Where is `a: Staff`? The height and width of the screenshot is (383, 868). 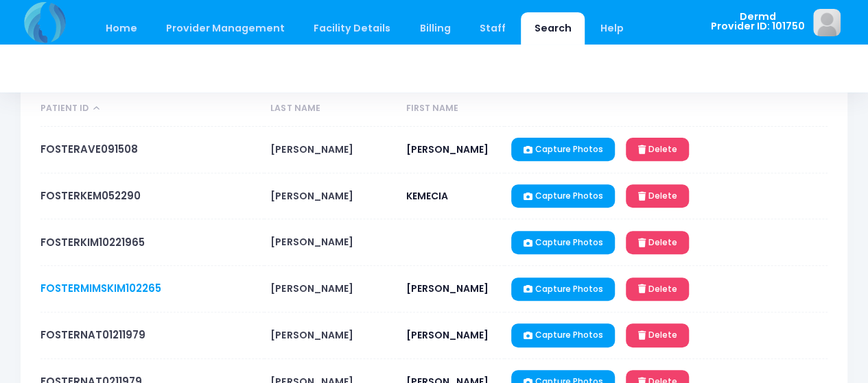
a: Staff is located at coordinates (492, 28).